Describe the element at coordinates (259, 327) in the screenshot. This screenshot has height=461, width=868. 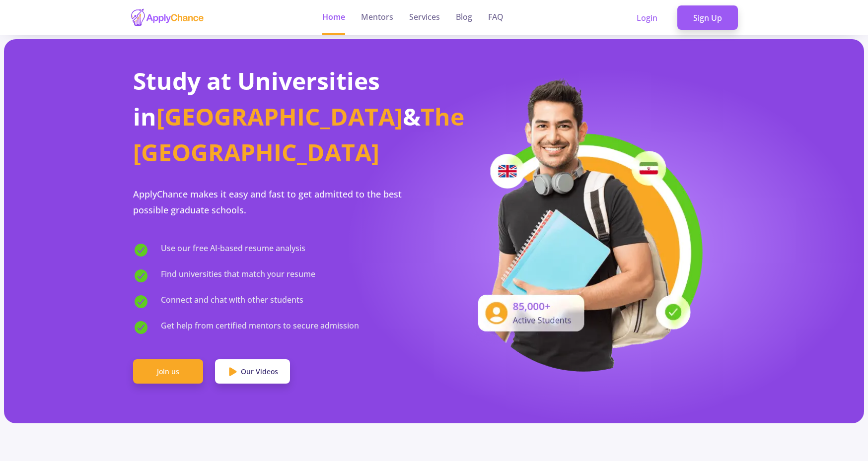
I see `span: Get help from certified mentors to secure admission` at that location.